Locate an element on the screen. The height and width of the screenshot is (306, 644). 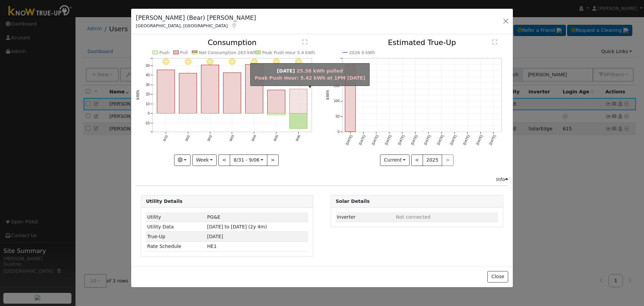
a: Map is located at coordinates (234, 26).